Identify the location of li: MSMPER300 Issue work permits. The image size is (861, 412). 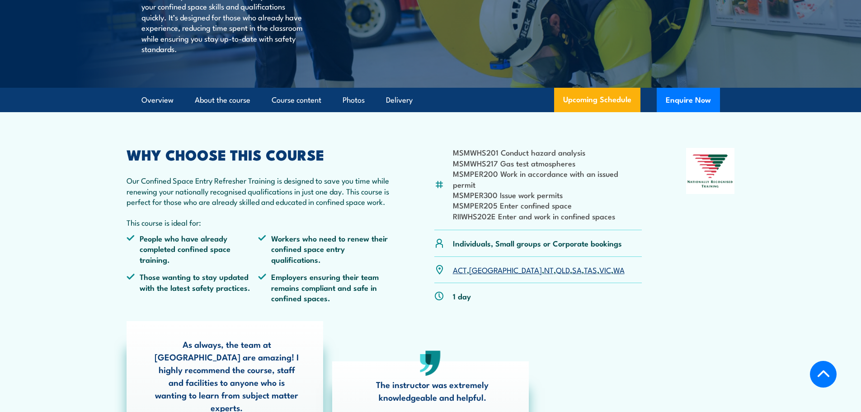
(547, 194).